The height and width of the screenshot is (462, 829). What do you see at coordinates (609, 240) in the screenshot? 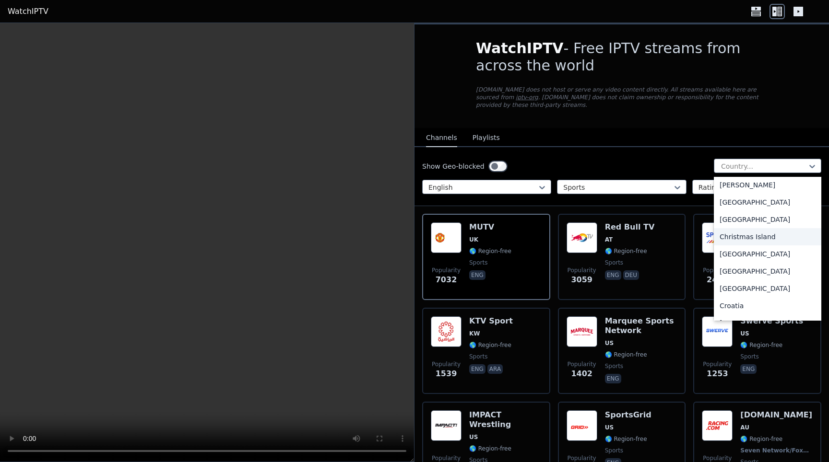
I see `span: AT` at bounding box center [609, 240].